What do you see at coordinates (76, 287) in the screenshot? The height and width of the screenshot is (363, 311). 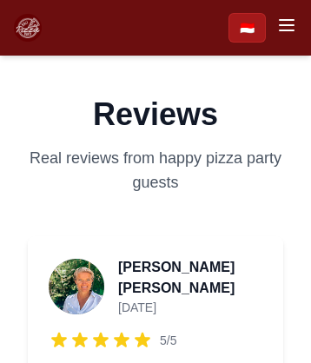 I see `img: Anne van Hoey Smith` at bounding box center [76, 287].